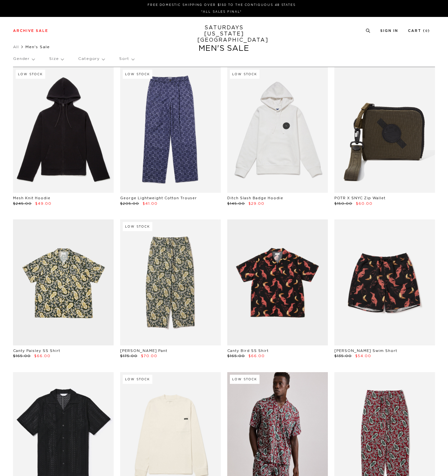 This screenshot has width=448, height=476. I want to click on small: 0, so click(427, 31).